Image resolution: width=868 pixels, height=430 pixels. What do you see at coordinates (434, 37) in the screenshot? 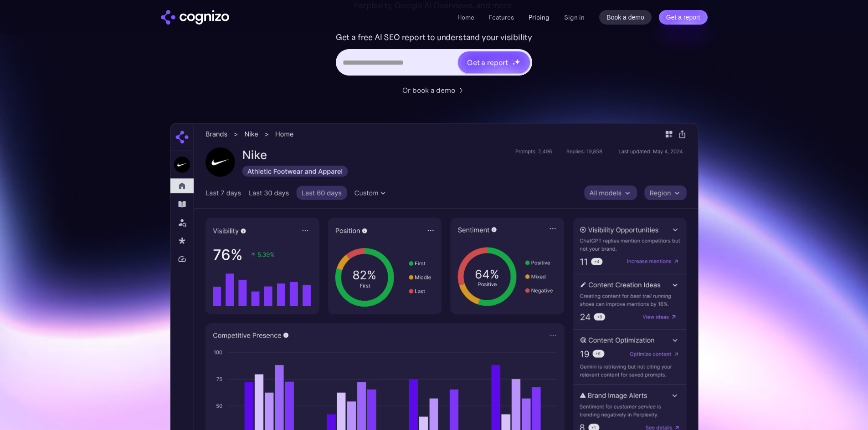
I see `label: Get a free AI SEO report to understand your visibility` at bounding box center [434, 37].